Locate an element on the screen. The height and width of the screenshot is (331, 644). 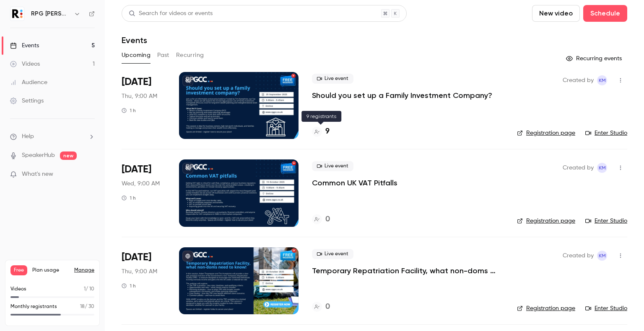
button: Recurring events is located at coordinates (594, 59).